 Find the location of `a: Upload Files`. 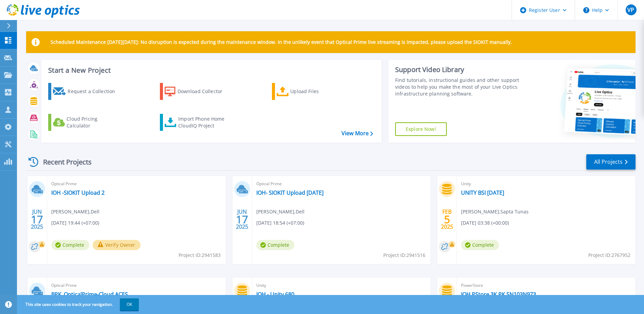

a: Upload Files is located at coordinates (310, 91).